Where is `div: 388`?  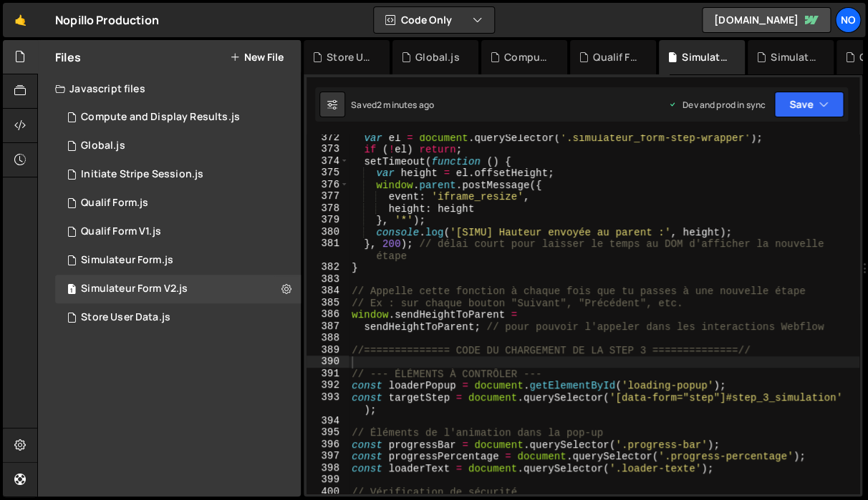 div: 388 is located at coordinates (327, 338).